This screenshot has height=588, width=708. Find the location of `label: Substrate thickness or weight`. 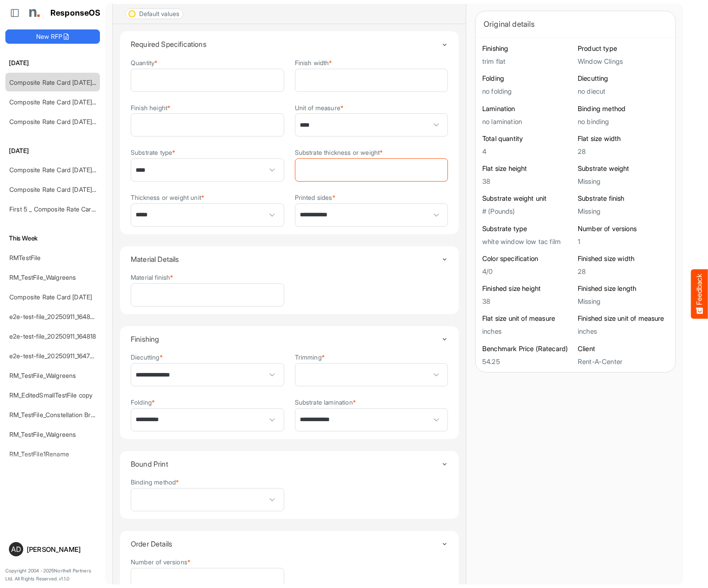

label: Substrate thickness or weight is located at coordinates (339, 152).